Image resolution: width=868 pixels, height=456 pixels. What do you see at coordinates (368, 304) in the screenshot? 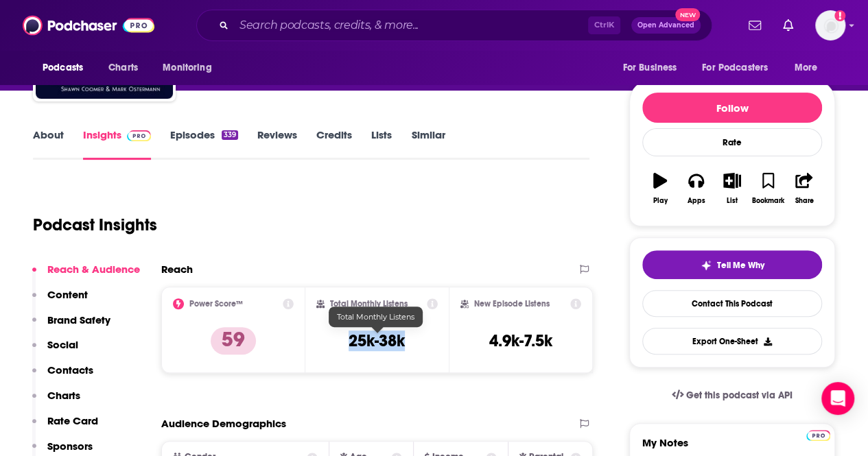
I see `h2: Total Monthly Listens` at bounding box center [368, 304].